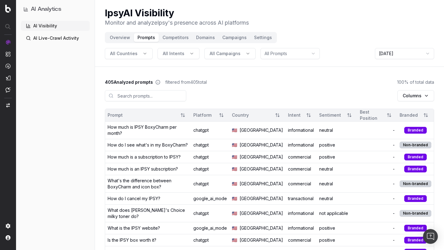  Describe the element at coordinates (148, 145) in the screenshot. I see `div: How do I see what's in my BoxyCharm?` at that location.